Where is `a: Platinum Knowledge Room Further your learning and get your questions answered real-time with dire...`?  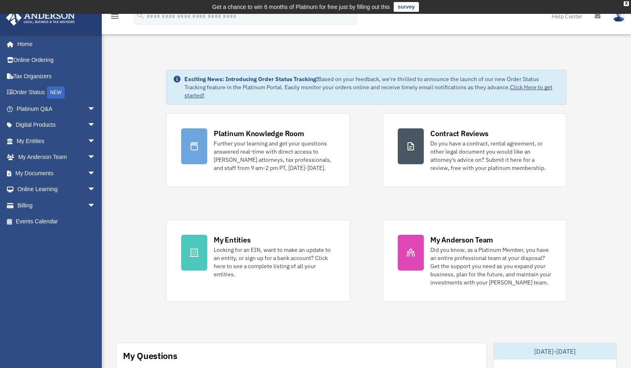
a: Platinum Knowledge Room Further your learning and get your questions answered real-time with dire... is located at coordinates (258, 150).